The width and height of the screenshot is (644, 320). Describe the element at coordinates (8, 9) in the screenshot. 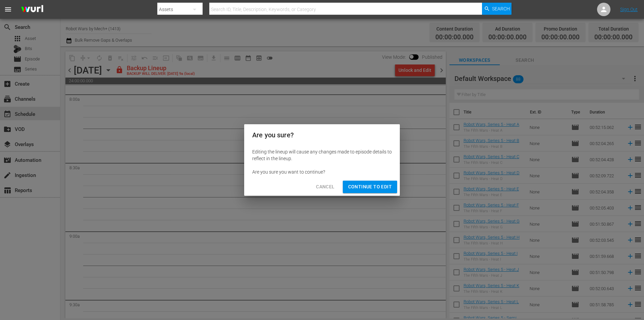

I see `span: menu` at that location.